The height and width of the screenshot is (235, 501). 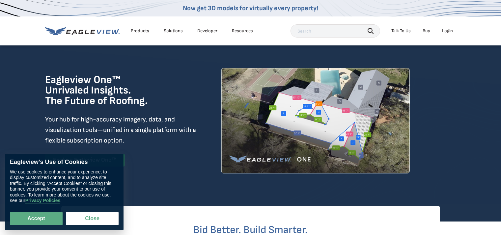 What do you see at coordinates (207, 31) in the screenshot?
I see `a: Developer` at bounding box center [207, 31].